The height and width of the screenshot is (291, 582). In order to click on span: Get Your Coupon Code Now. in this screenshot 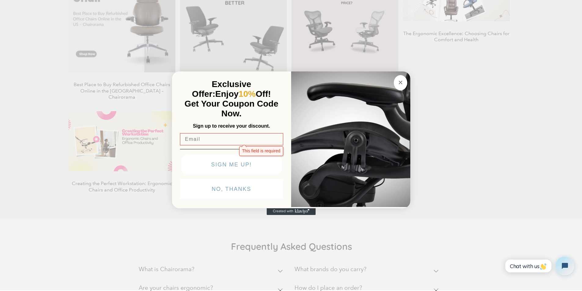, I will do `click(231, 108)`.